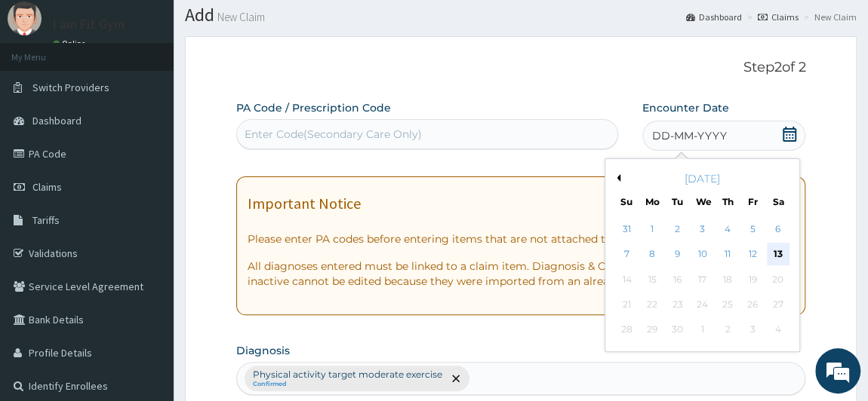 This screenshot has height=401, width=868. I want to click on div: Mo, so click(651, 201).